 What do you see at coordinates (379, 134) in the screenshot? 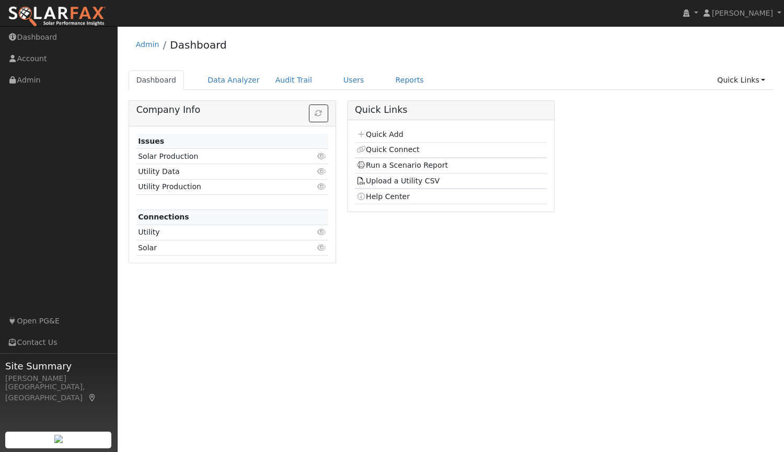
I see `a: Quick Add` at bounding box center [379, 134].